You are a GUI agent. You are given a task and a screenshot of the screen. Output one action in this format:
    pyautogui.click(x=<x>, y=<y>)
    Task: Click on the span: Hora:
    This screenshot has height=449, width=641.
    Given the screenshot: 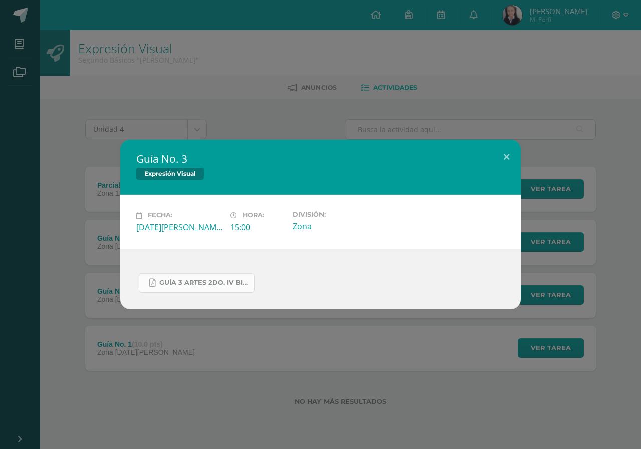 What is the action you would take?
    pyautogui.click(x=253, y=215)
    